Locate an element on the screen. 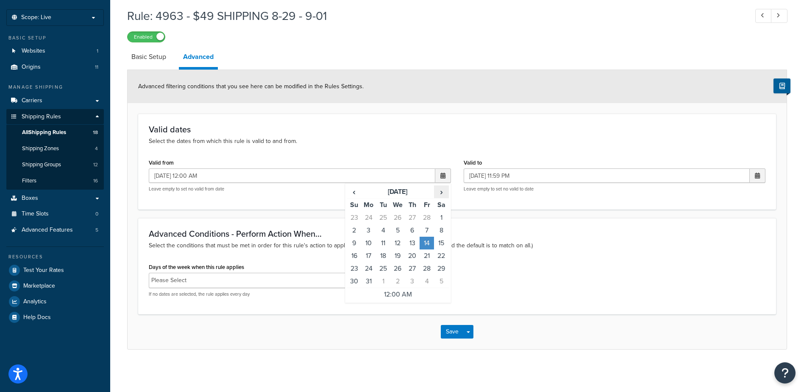  span: 16 is located at coordinates (95, 181).